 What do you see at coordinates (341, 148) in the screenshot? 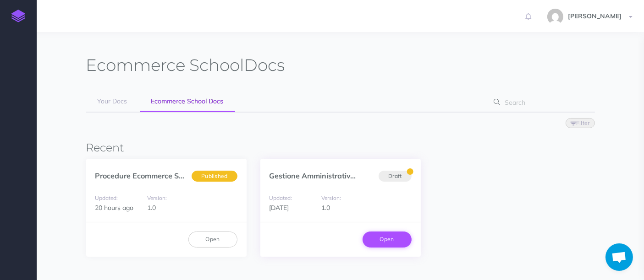
I see `h3: Recent` at bounding box center [341, 148].